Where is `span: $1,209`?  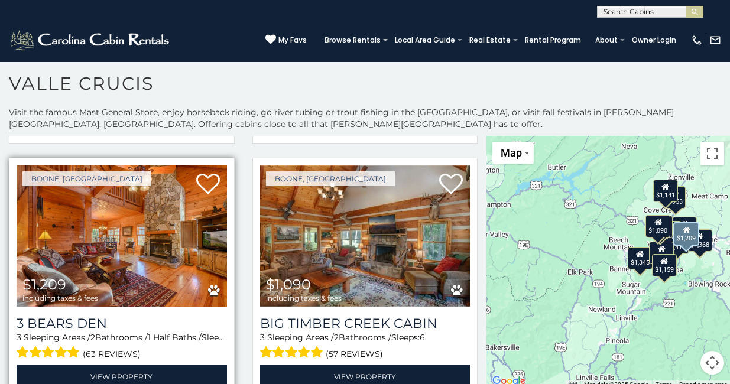 span: $1,209 is located at coordinates (44, 284).